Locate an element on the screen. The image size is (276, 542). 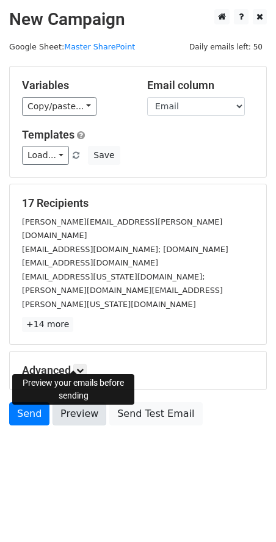
small: Google Sheet: is located at coordinates (72, 46).